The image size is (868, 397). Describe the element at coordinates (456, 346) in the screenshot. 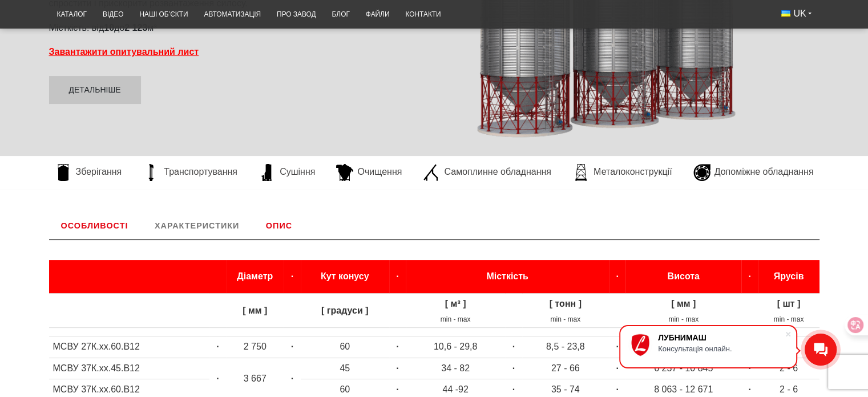

I see `td: 10,6 - 29,8` at that location.